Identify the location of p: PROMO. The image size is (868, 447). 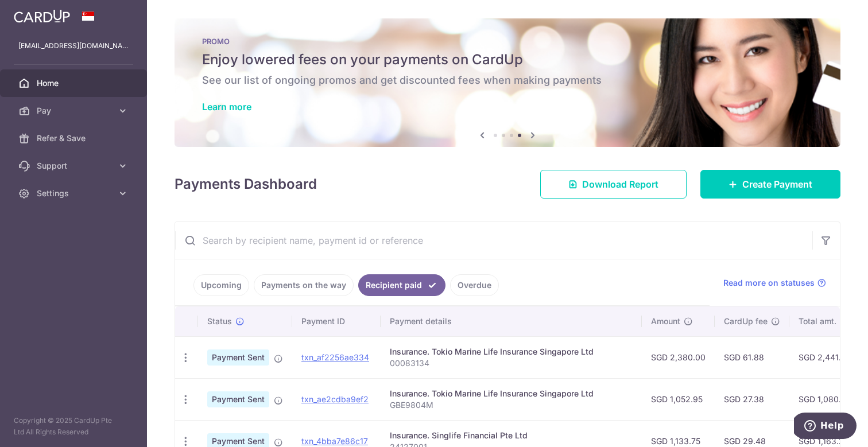
(508, 41).